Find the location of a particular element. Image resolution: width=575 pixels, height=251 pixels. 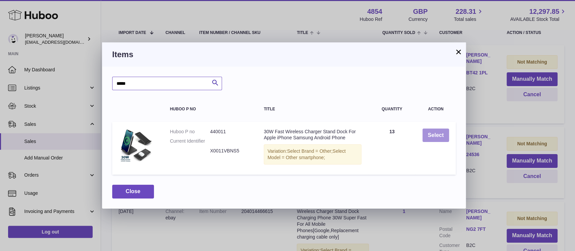

td: 13 is located at coordinates (391, 148).